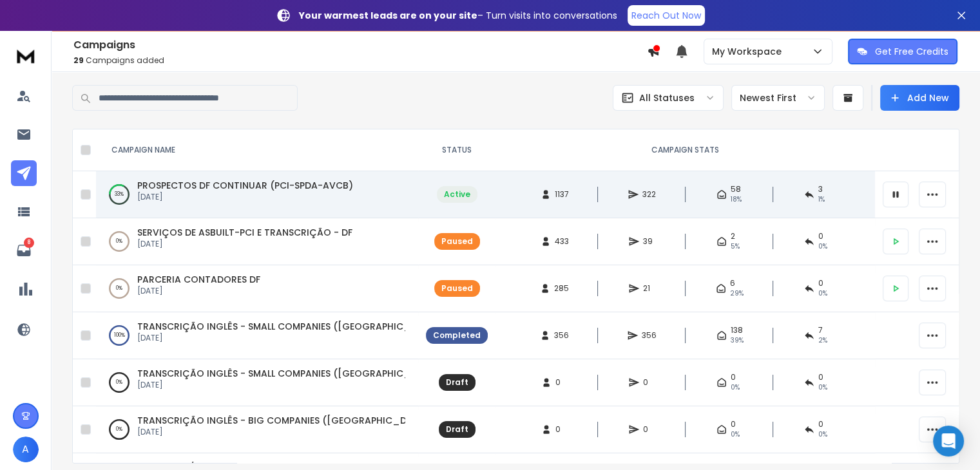 Image resolution: width=980 pixels, height=470 pixels. Describe the element at coordinates (736, 331) in the screenshot. I see `span: 138` at that location.